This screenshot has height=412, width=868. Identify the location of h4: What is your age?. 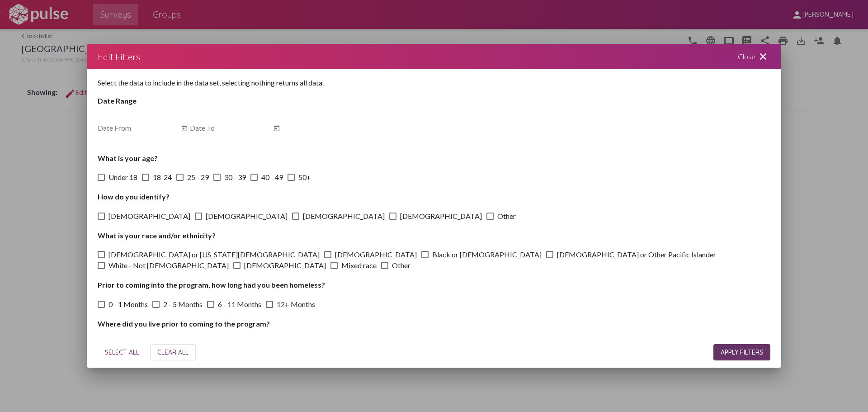
(434, 158).